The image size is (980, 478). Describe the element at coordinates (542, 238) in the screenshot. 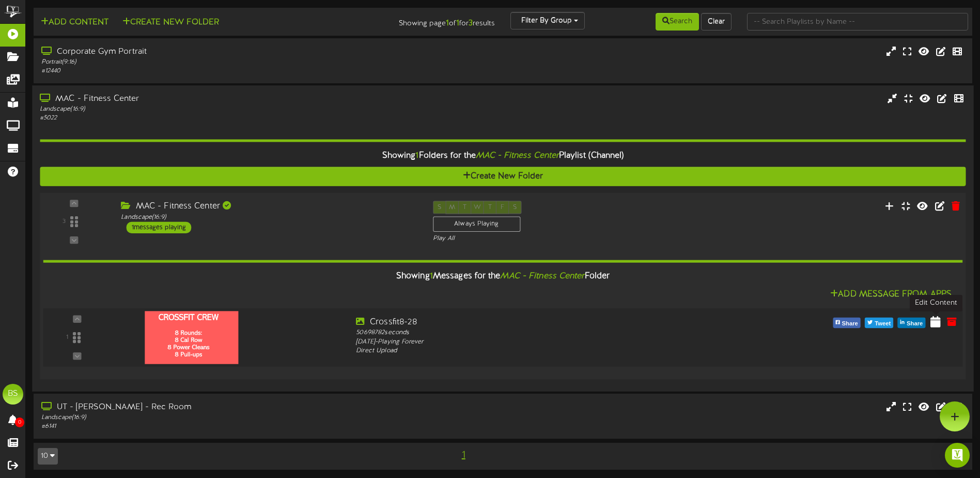

I see `div: Play All` at that location.